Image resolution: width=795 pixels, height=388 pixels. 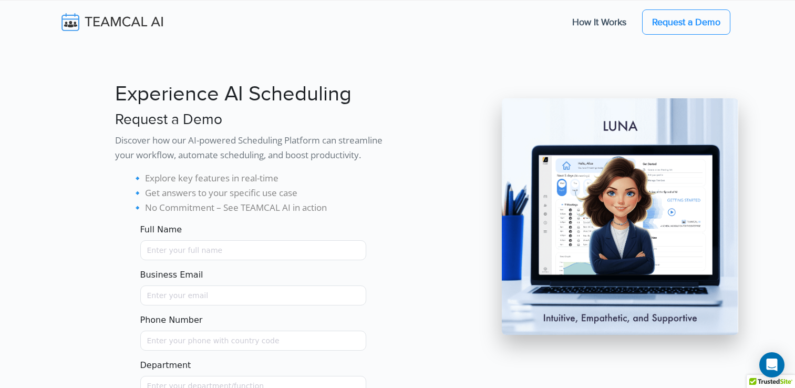 I want to click on h1: Experience AI Scheduling, so click(x=253, y=94).